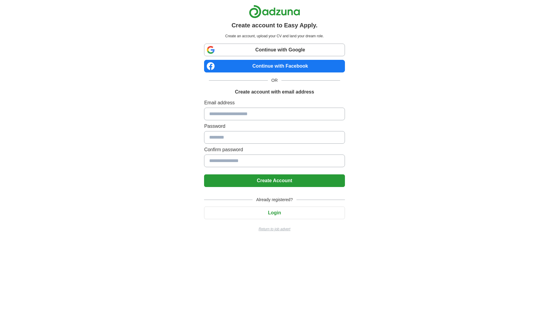 Image resolution: width=549 pixels, height=325 pixels. Describe the element at coordinates (274, 213) in the screenshot. I see `button: Login` at that location.